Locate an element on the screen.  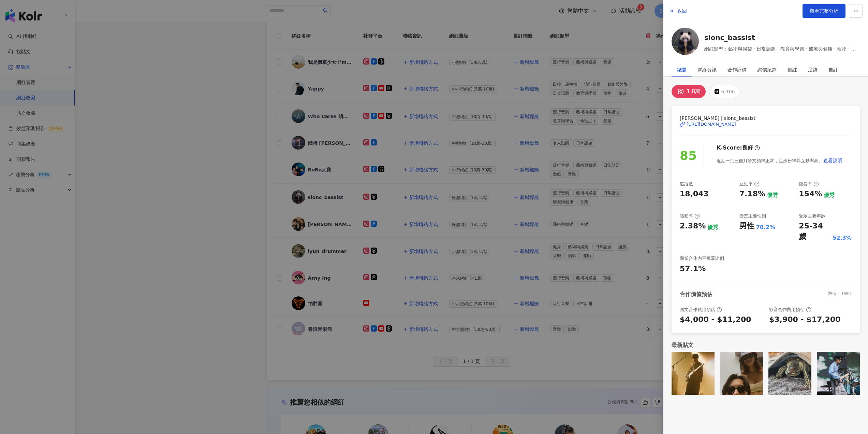
button: 查看說明 is located at coordinates (833, 161).